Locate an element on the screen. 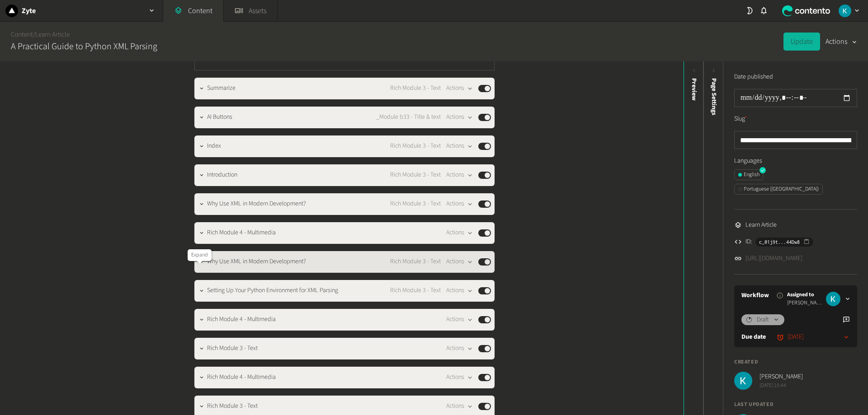 The width and height of the screenshot is (868, 415). h4: Last updated is located at coordinates (796, 405).